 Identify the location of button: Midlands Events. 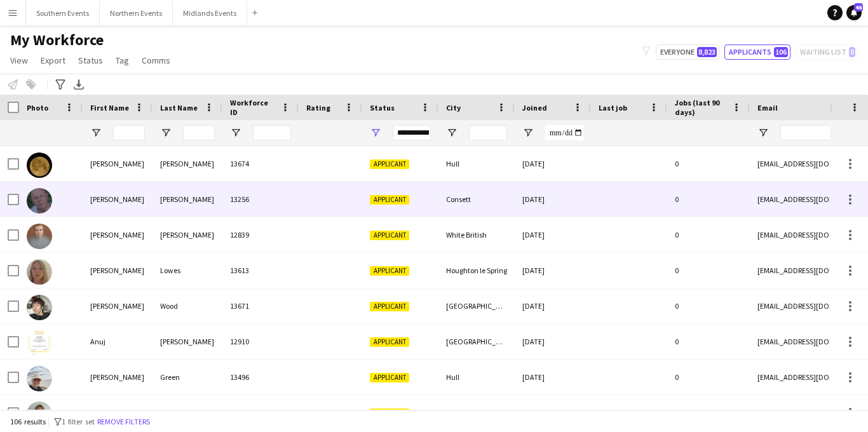
(209, 13).